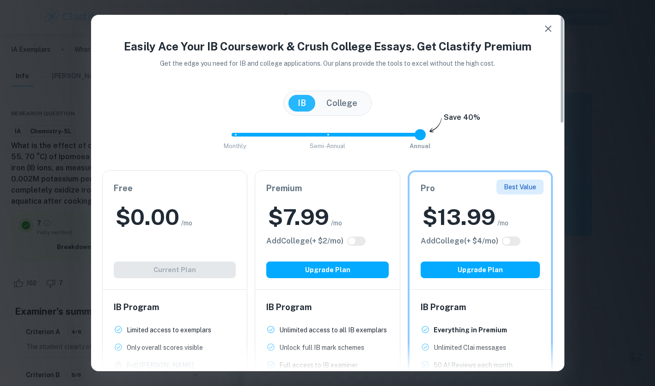  Describe the element at coordinates (327, 188) in the screenshot. I see `h6: Premium` at that location.